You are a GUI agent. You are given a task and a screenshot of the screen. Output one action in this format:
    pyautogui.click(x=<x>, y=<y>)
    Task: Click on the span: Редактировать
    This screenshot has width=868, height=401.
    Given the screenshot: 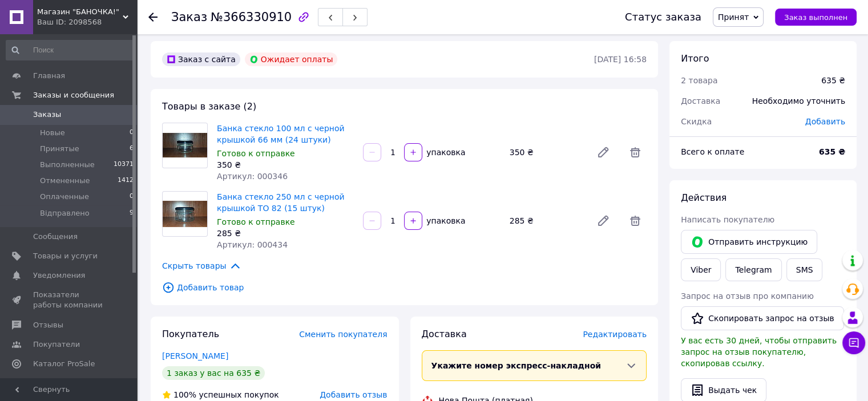 What is the action you would take?
    pyautogui.click(x=614, y=334)
    